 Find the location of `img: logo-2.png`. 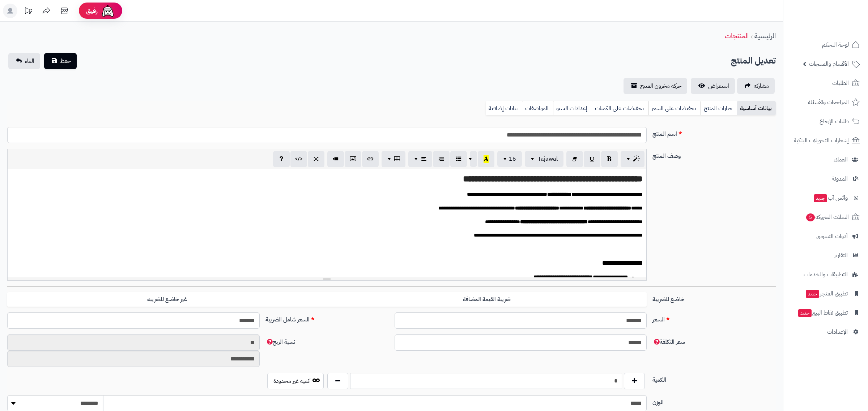

img: logo-2.png is located at coordinates (840, 19).